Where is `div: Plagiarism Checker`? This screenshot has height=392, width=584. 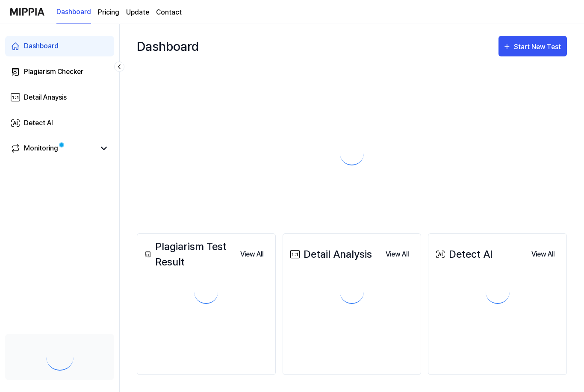 div: Plagiarism Checker is located at coordinates (53, 72).